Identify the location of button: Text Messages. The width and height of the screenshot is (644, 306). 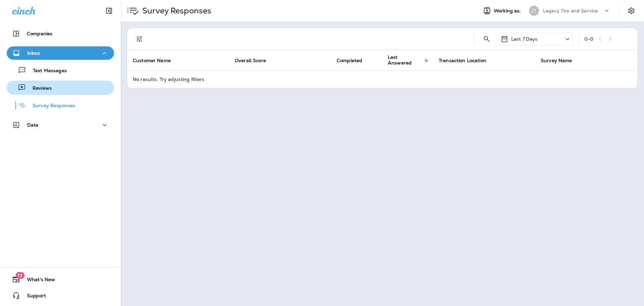
(60, 70).